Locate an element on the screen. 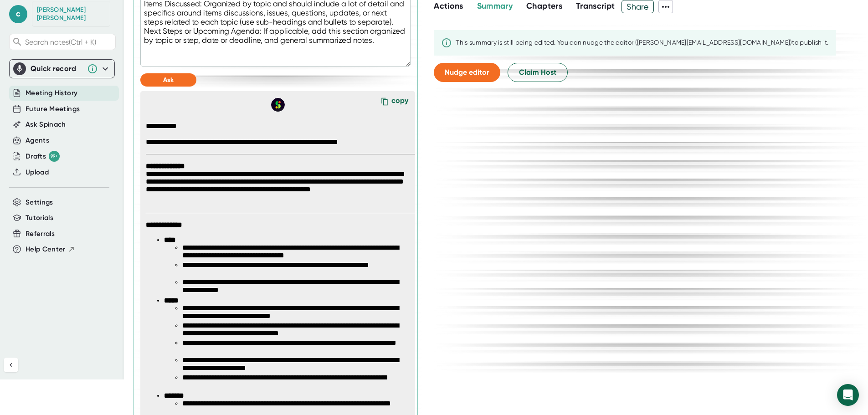 Image resolution: width=868 pixels, height=415 pixels. span: Ask Spinach is located at coordinates (46, 124).